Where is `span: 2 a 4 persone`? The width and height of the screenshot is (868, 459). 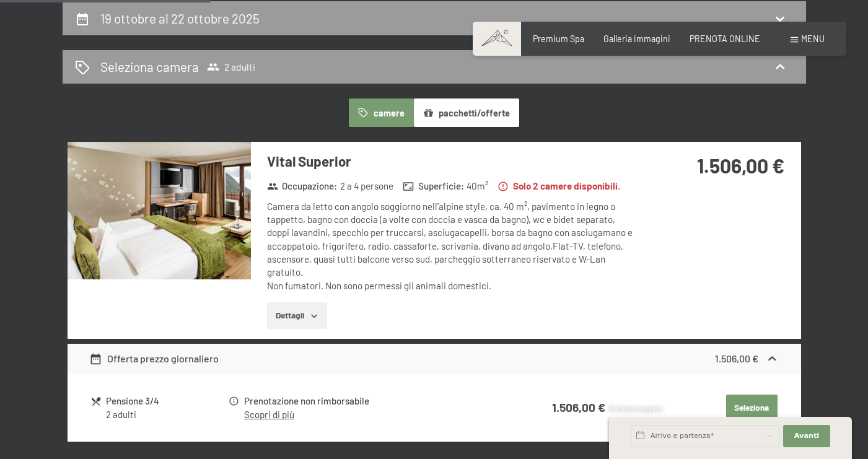 span: 2 a 4 persone is located at coordinates (367, 186).